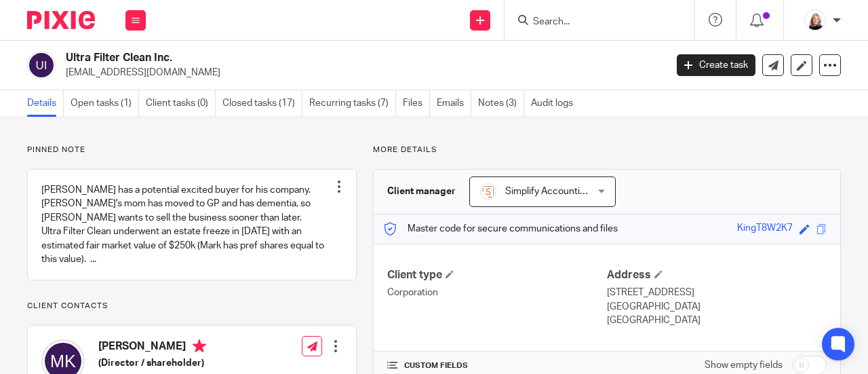  I want to click on p: Client contacts, so click(192, 306).